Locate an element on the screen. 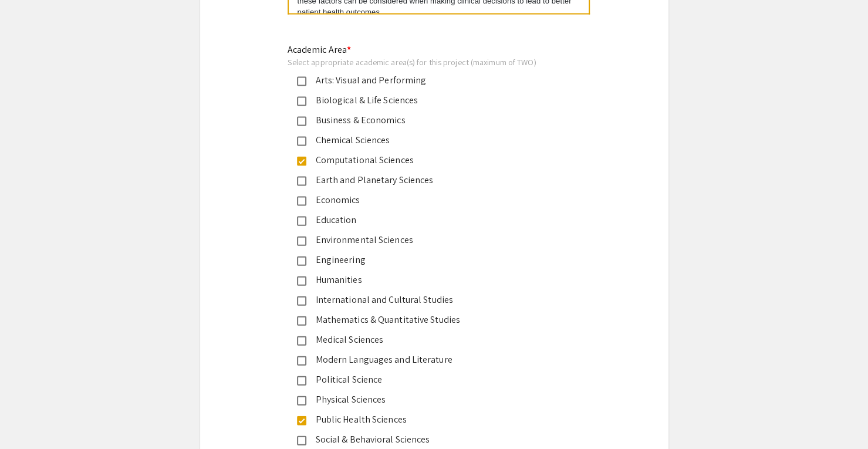  div: Social & Behavioral Sciences is located at coordinates (429, 440).